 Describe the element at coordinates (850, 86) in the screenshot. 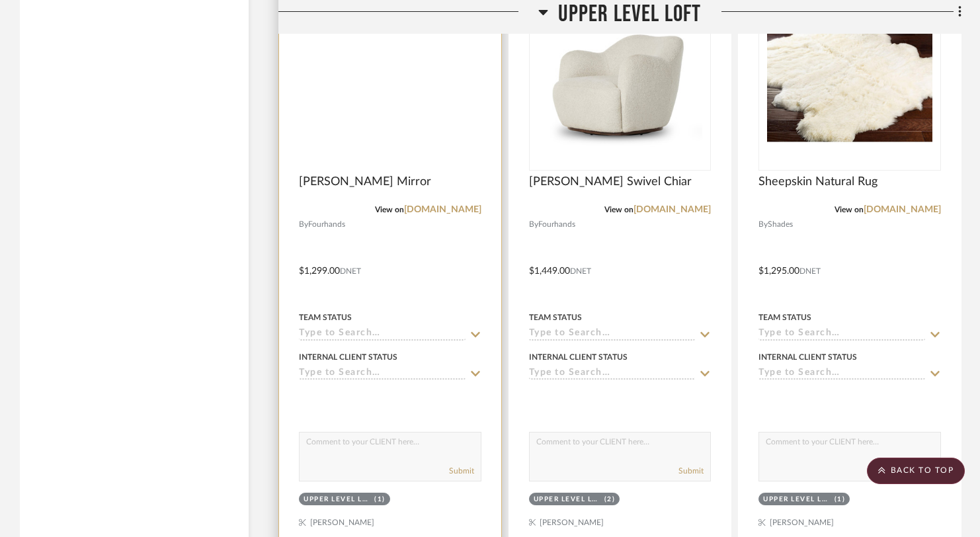

I see `img: Sheepskin Natural Rug` at that location.